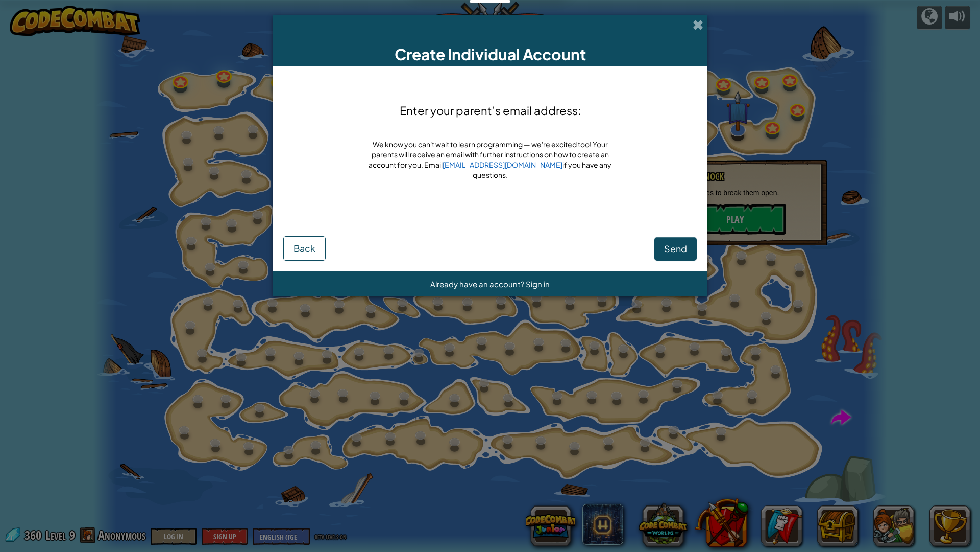 The height and width of the screenshot is (552, 980). I want to click on span: Enter your parent’s email address:, so click(490, 110).